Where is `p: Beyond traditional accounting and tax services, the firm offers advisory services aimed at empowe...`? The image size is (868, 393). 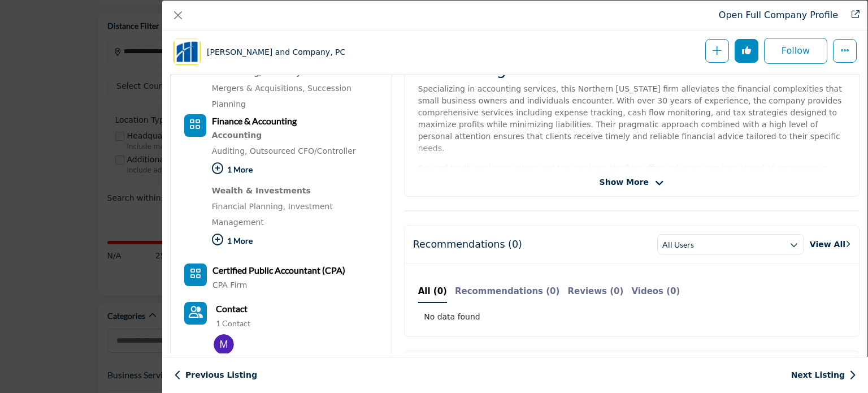 p: Beyond traditional accounting and tax services, the firm offers advisory services aimed at empowe... is located at coordinates (632, 198).